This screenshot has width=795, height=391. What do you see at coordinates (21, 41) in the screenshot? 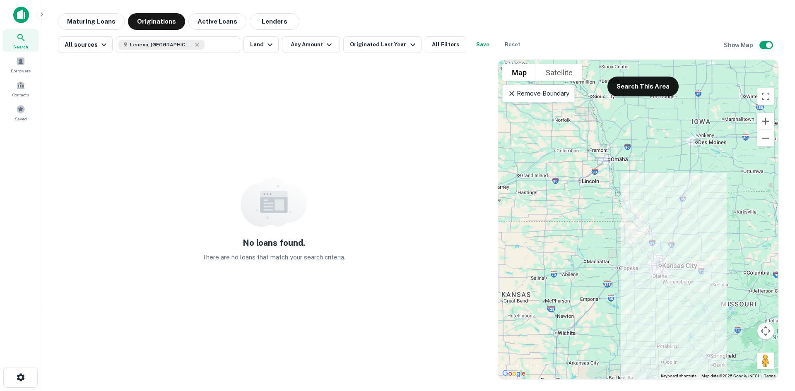
I see `div: Search` at bounding box center [21, 41].